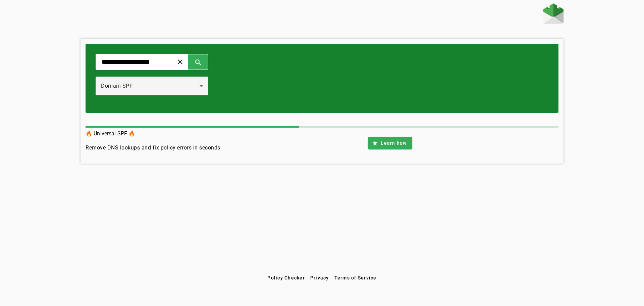  I want to click on a: Home, so click(553, 14).